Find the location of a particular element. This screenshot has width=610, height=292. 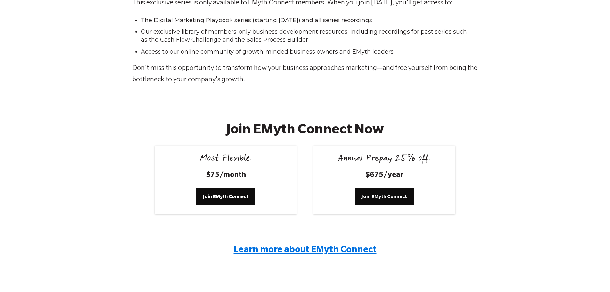

span: Learn more about EMyth Connect is located at coordinates (305, 250).